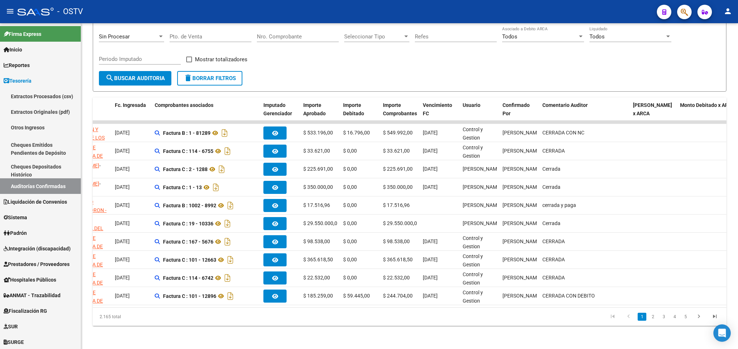 This screenshot has width=738, height=349. Describe the element at coordinates (653, 317) in the screenshot. I see `a: 2` at that location.